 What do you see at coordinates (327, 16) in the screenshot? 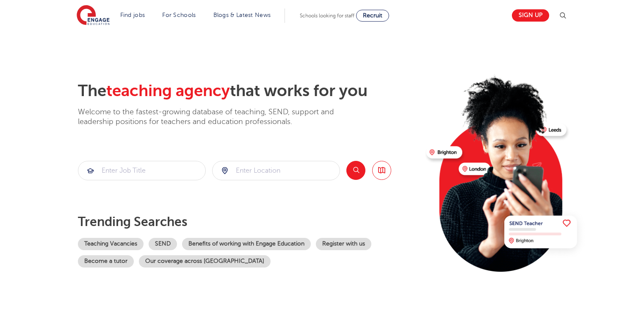
I see `span: Schools looking for staff` at bounding box center [327, 16].